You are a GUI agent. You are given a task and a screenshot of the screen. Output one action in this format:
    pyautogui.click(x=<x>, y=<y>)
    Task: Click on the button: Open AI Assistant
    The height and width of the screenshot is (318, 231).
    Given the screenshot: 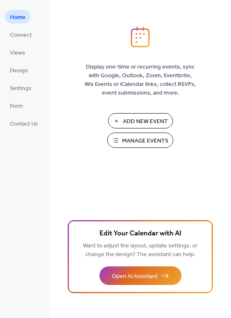 What is the action you would take?
    pyautogui.click(x=140, y=275)
    